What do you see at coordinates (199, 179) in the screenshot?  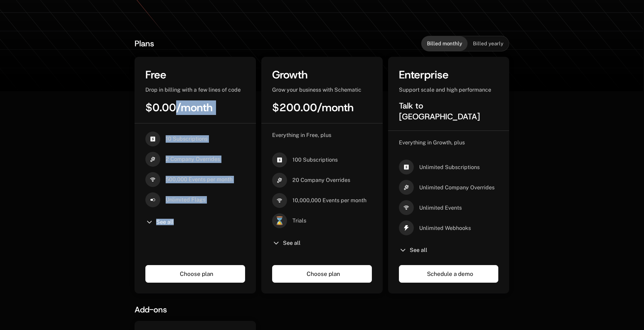 I see `span: 500,000 Events per month` at bounding box center [199, 179].